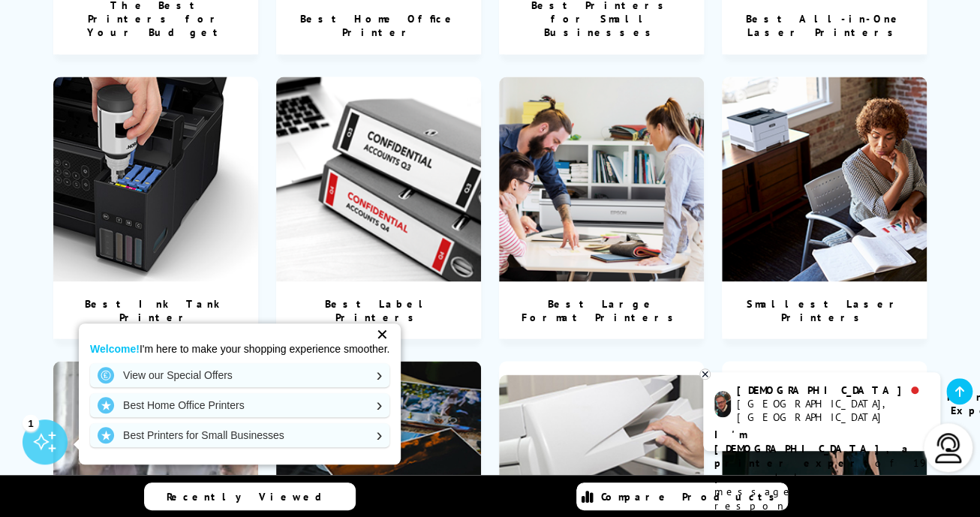  Describe the element at coordinates (115, 349) in the screenshot. I see `strong: Welcome!` at that location.